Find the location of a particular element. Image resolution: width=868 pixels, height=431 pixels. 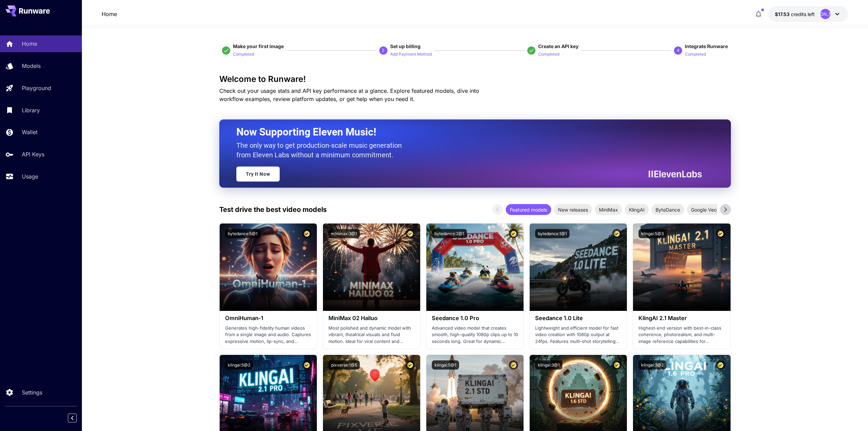

p: Lightweight and efficient model for fast video creation with 1080p output at 24fps. Features mult... is located at coordinates (578, 335).